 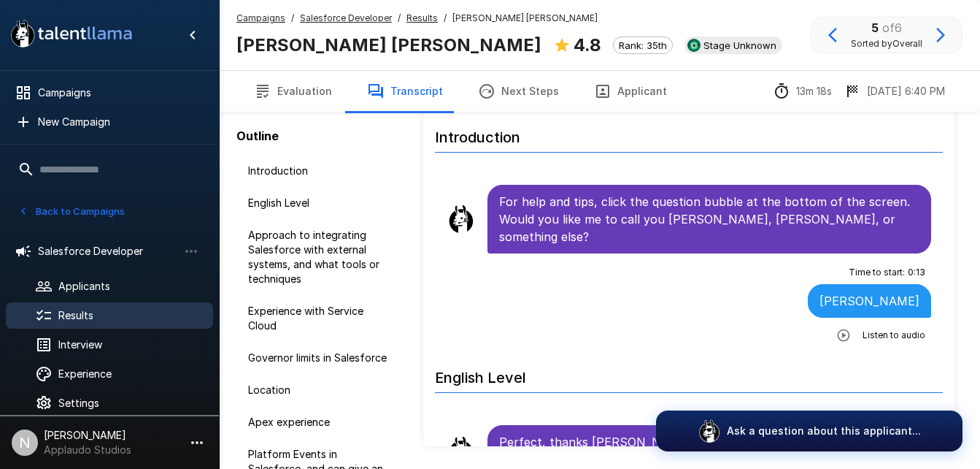 What do you see at coordinates (321, 390) in the screenshot?
I see `span: Location` at bounding box center [321, 390].